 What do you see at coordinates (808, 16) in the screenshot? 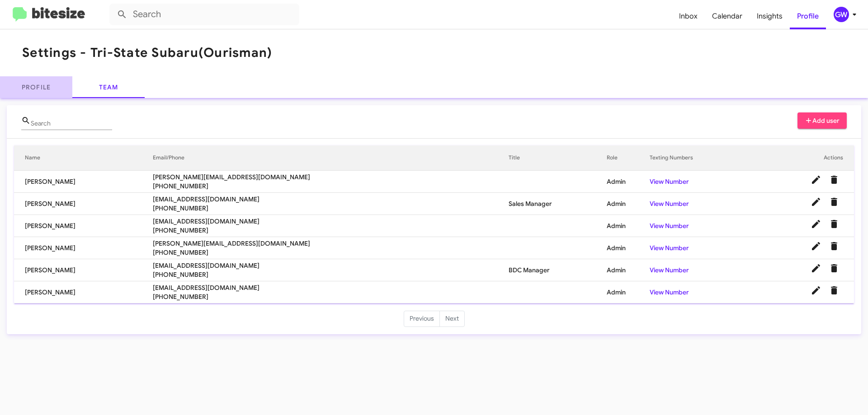
I see `span: Profile` at bounding box center [808, 16].